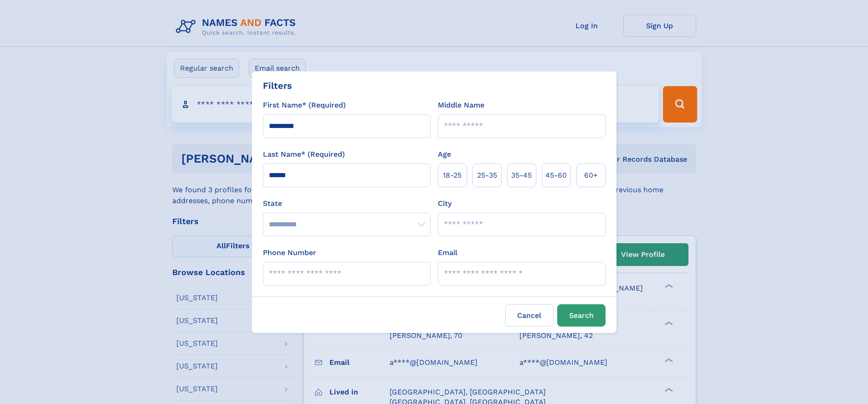  What do you see at coordinates (582, 316) in the screenshot?
I see `button: Search` at bounding box center [582, 316].